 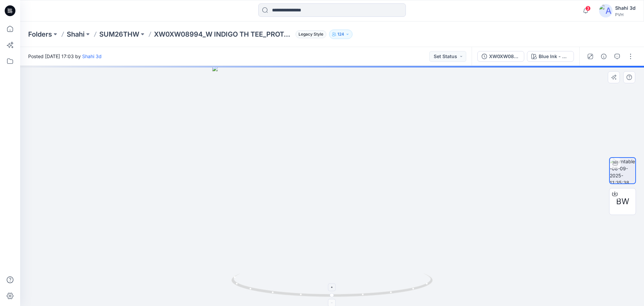 What do you see at coordinates (224, 34) in the screenshot?
I see `p: XW0XW08994_W INDIGO TH TEE_PROTO_V01` at bounding box center [224, 34].